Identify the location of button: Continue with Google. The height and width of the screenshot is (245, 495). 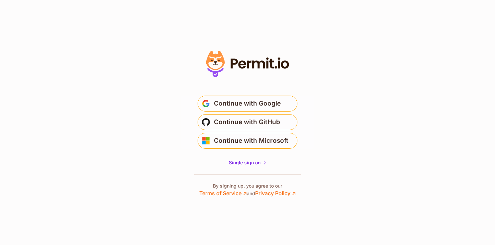
(247, 104).